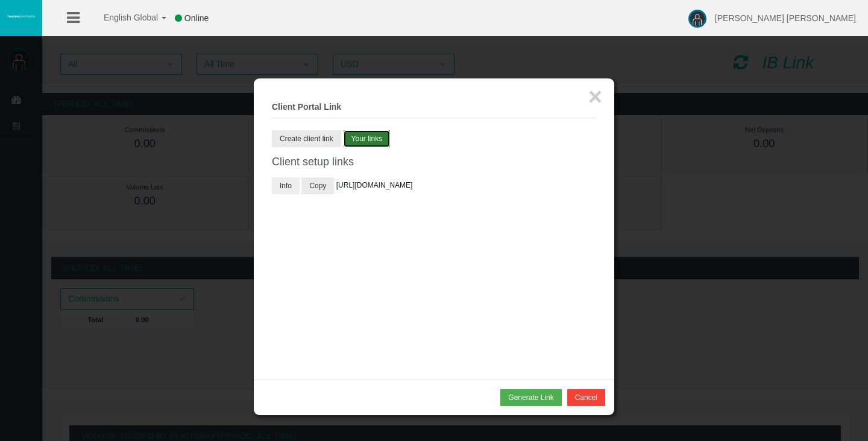 Image resolution: width=868 pixels, height=441 pixels. Describe the element at coordinates (307, 107) in the screenshot. I see `b: Client Portal Link` at that location.